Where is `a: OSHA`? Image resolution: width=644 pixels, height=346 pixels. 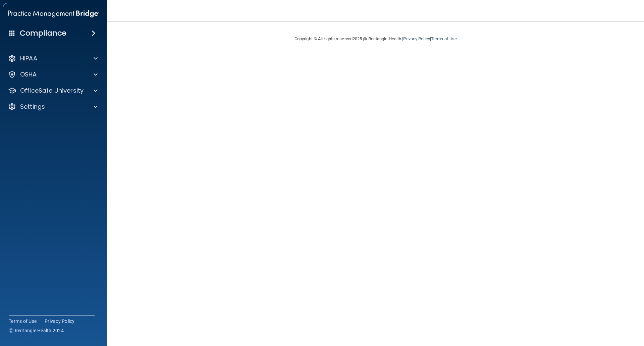
a: OSHA is located at coordinates (52, 75).